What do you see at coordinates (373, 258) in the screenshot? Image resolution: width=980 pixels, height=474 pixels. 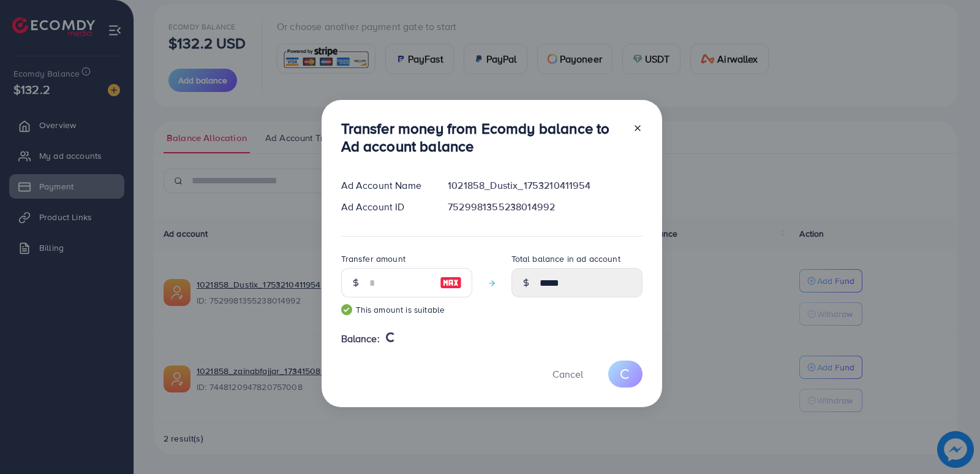 I see `label: Transfer amount` at bounding box center [373, 258].